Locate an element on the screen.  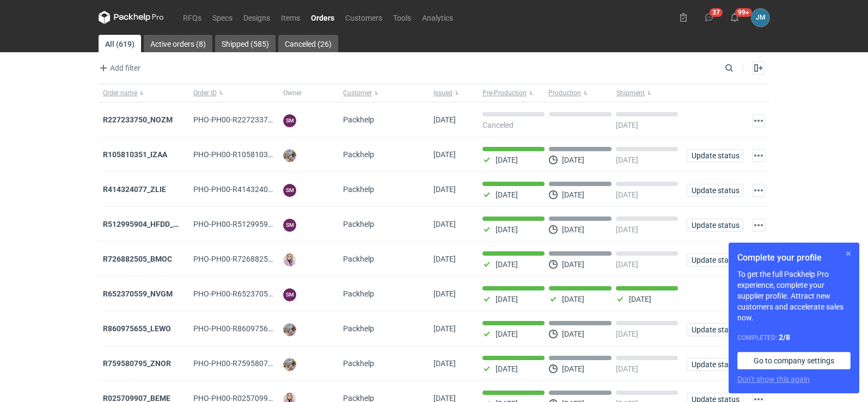
span: 04/09/2025 is located at coordinates (445, 120).